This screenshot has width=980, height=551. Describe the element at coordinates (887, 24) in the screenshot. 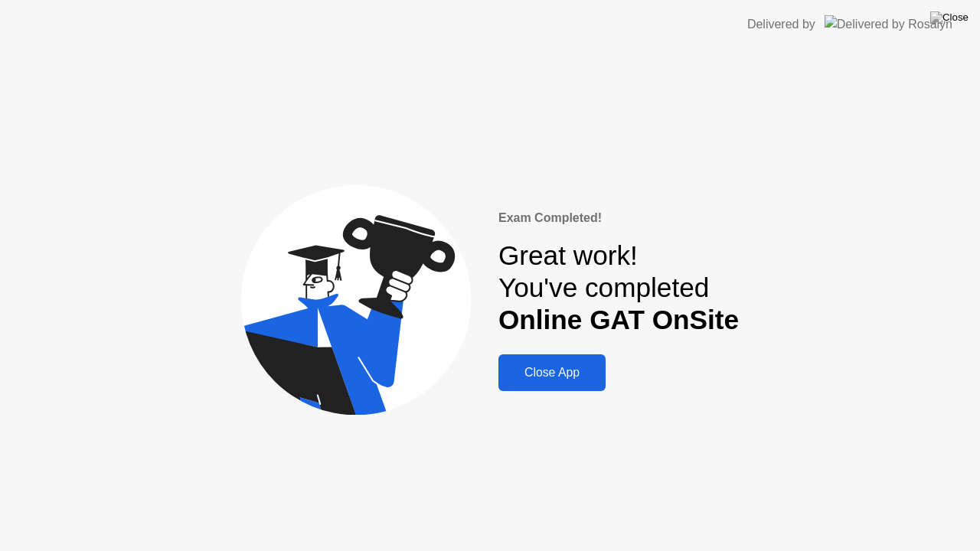

I see `img: Delivered by Rosalyn` at that location.